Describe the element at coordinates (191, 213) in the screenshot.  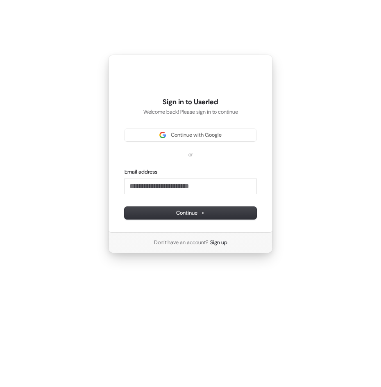
I see `span: Continue` at that location.